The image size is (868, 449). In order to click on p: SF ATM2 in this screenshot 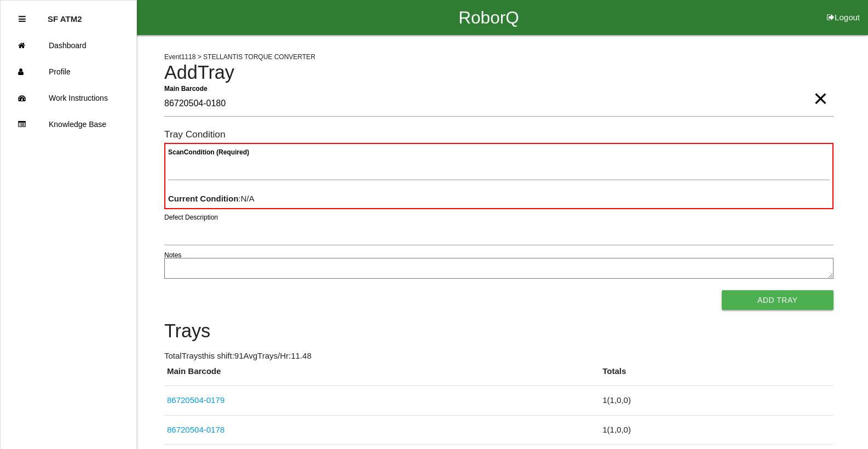, I will do `click(65, 15)`.